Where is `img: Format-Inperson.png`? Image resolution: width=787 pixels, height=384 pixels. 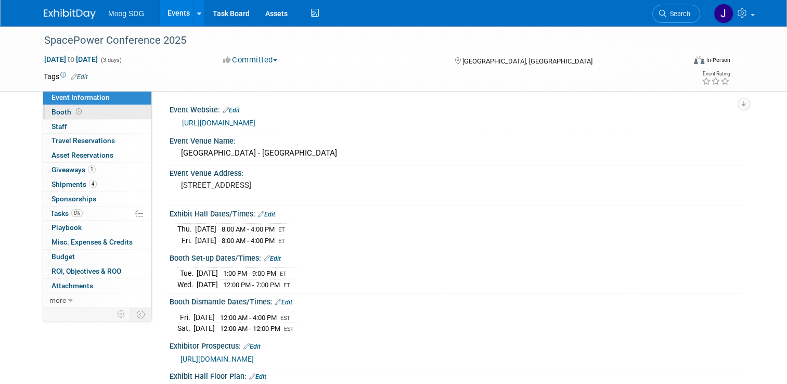 img: Format-Inperson.png is located at coordinates (699, 60).